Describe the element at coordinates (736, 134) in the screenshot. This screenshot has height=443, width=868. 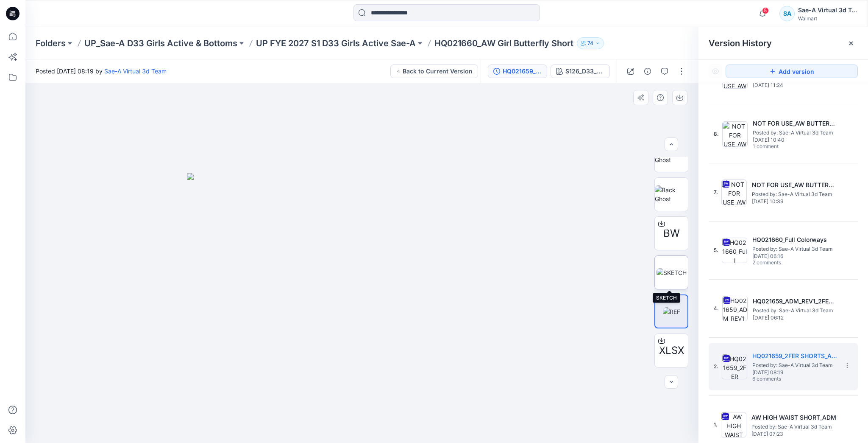
I see `img: NOT FOR USE_AW BUTTERFLY SHORT 1_FULL COLRWAYS` at that location.